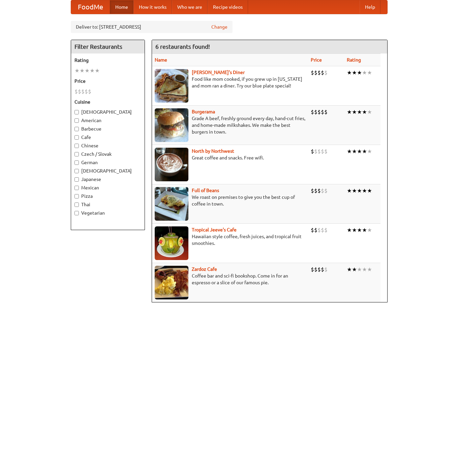  Describe the element at coordinates (107, 163) in the screenshot. I see `label: German` at that location.